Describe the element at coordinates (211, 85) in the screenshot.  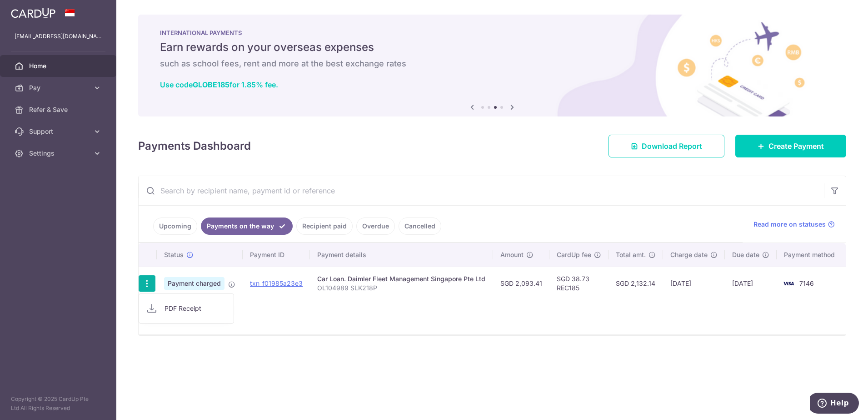
I see `b: GLOBE185` at that location.